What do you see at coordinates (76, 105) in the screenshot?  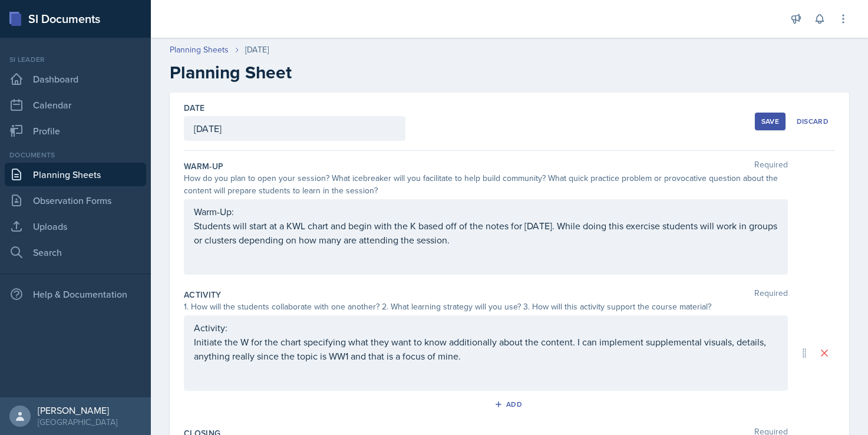 I see `a: Calendar` at bounding box center [76, 105].